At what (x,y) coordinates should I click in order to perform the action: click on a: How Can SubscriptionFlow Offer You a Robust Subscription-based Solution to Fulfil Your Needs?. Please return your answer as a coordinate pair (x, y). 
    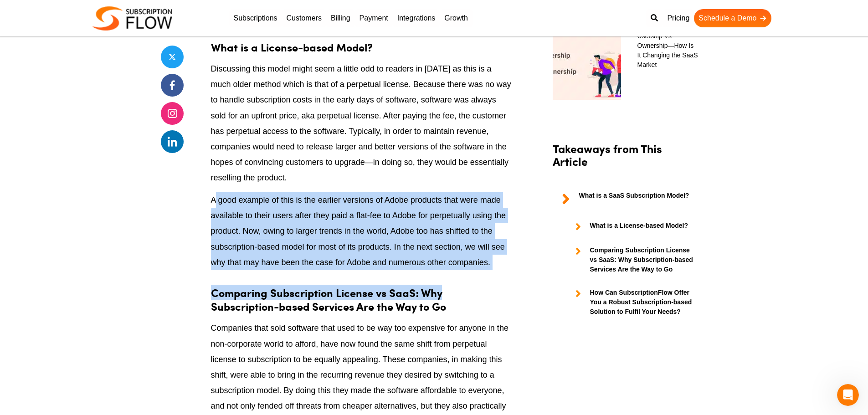
    Looking at the image, I should click on (633, 302).